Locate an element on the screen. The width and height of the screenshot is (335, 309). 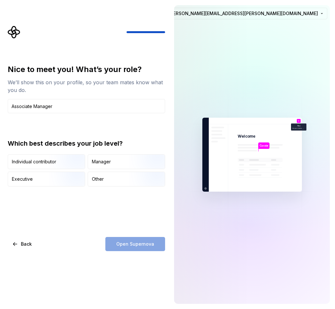
p: Cassie is located at coordinates (264, 146).